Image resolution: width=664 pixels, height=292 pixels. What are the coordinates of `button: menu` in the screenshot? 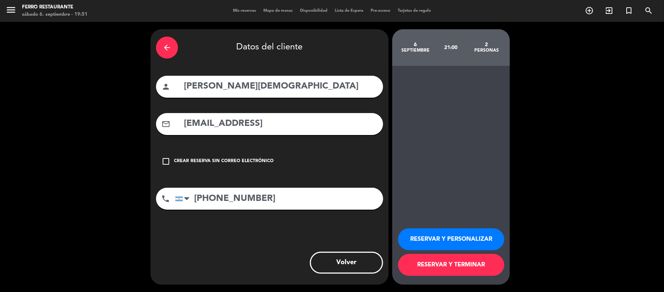 It's located at (11, 11).